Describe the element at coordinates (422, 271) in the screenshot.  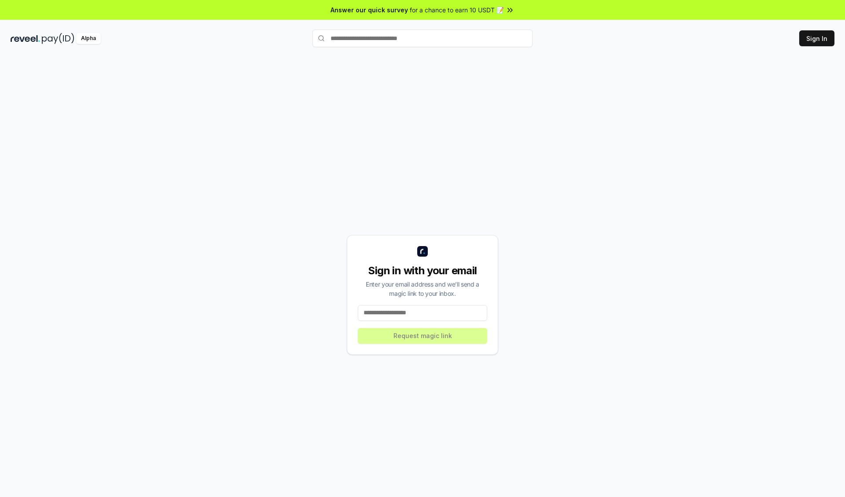
I see `div: Sign in with your email` at that location.